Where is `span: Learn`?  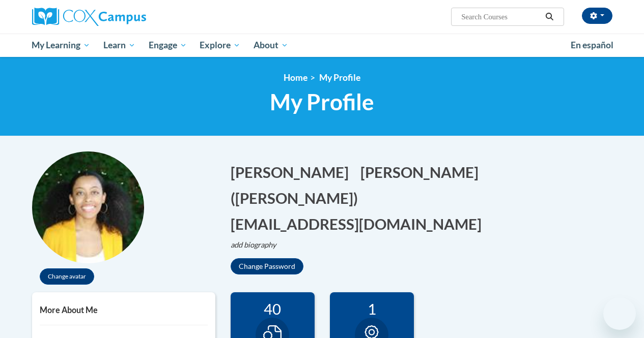
span: Learn is located at coordinates (119, 45).